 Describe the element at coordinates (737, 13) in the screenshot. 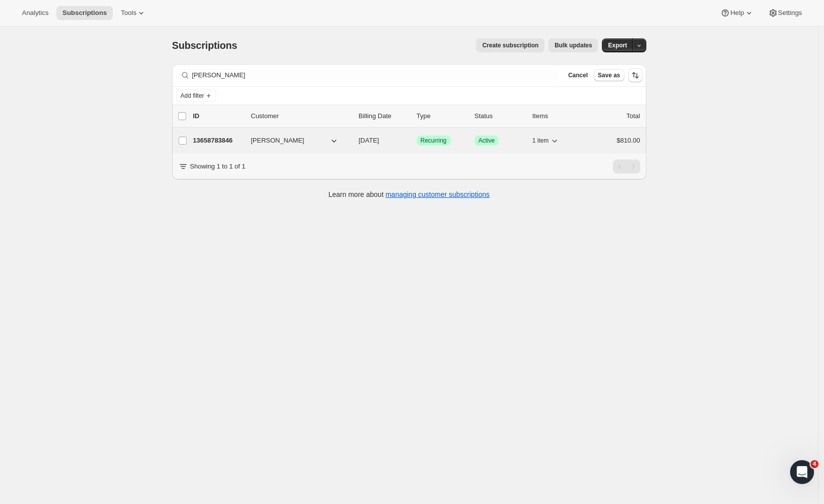

I see `button: Help` at that location.